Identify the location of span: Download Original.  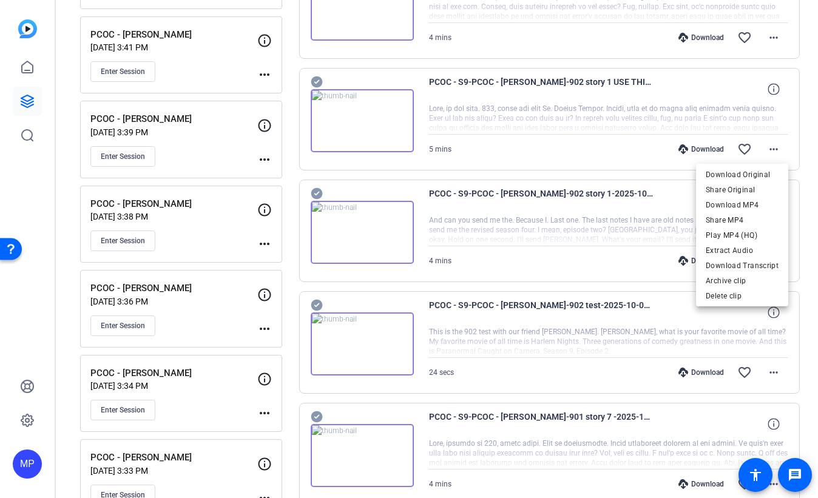
(742, 175).